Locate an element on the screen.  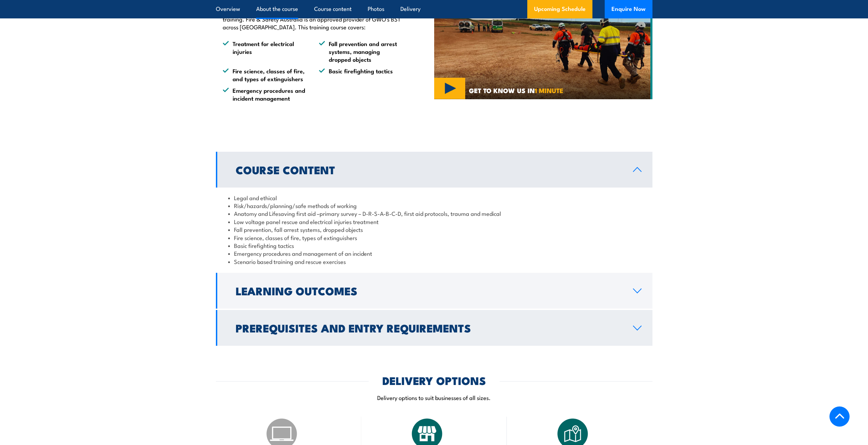
li: Scenario based training and rescue exercises is located at coordinates (434, 262).